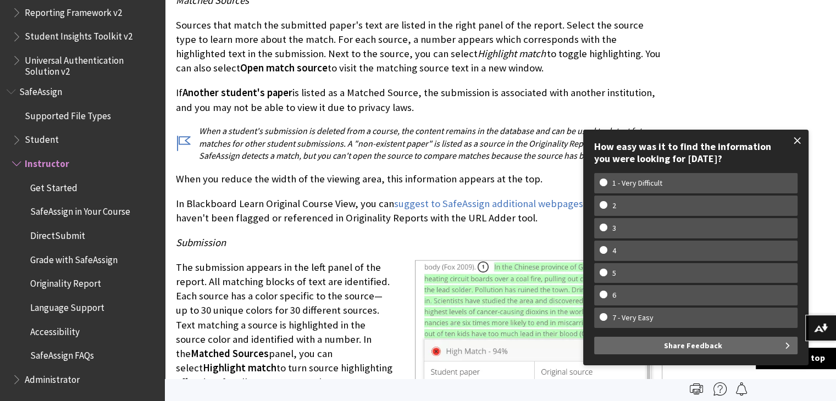 Image resolution: width=836 pixels, height=401 pixels. Describe the element at coordinates (91, 64) in the screenshot. I see `span: Universal Authentication Solution v2` at that location.